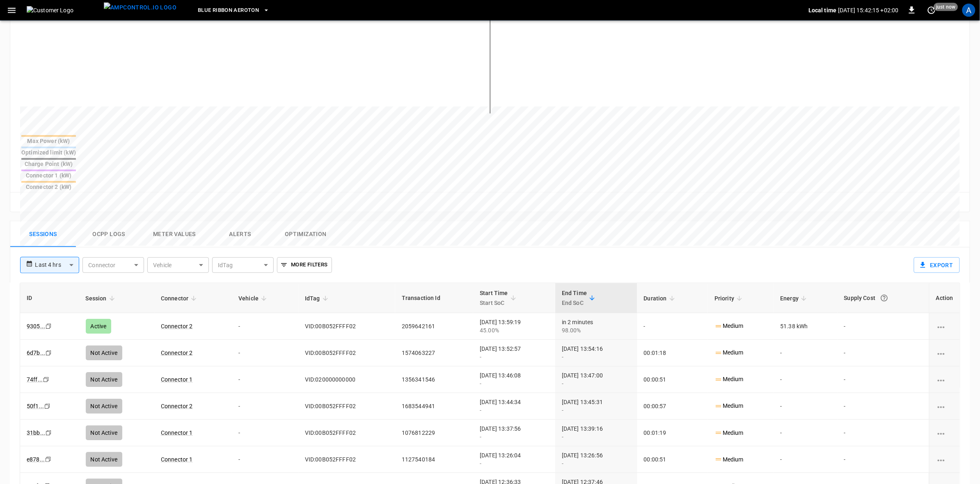 Image resolution: width=980 pixels, height=484 pixels. I want to click on p: Start SoC, so click(493, 303).